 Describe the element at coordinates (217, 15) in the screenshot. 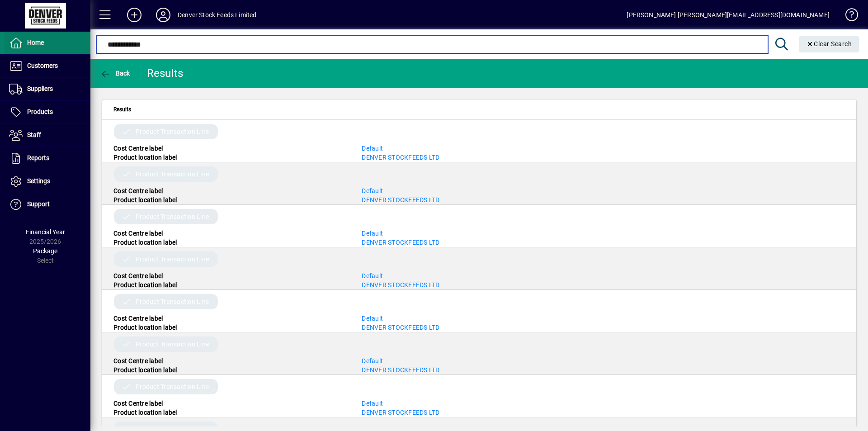

I see `div: Denver Stock Feeds Limited` at that location.